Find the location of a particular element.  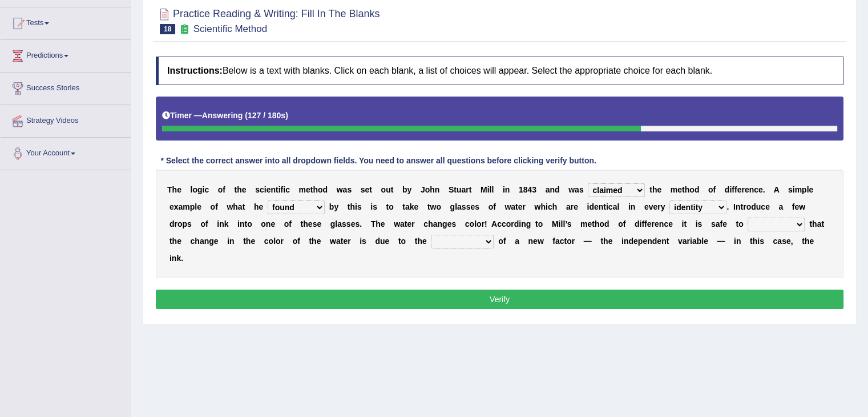

button: Verify is located at coordinates (499, 299).